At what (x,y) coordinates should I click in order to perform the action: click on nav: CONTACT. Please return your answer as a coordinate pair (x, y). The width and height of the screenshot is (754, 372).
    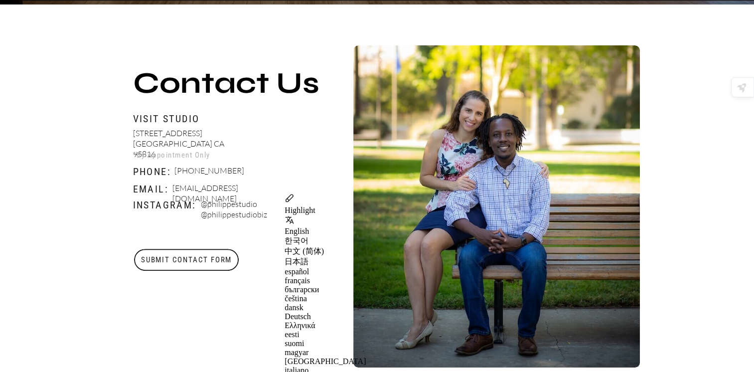
    Looking at the image, I should click on (615, 18).